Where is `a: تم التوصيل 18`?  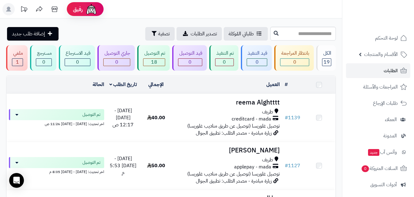
a: تم التوصيل 18 is located at coordinates (154, 58).